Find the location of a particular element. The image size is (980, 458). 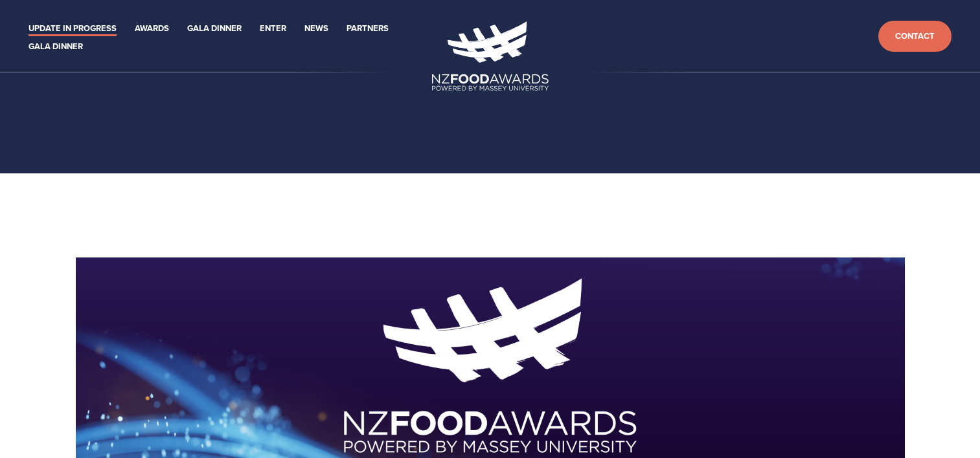

a: News is located at coordinates (316, 29).